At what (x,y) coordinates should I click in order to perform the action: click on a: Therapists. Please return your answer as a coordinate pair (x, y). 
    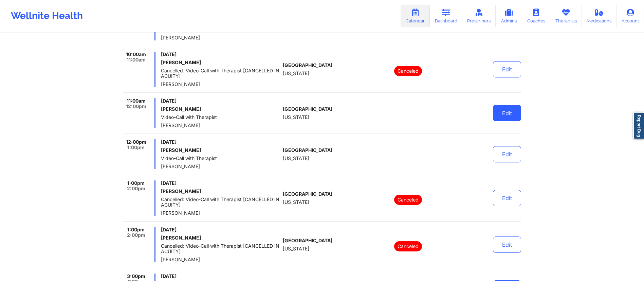
    Looking at the image, I should click on (566, 16).